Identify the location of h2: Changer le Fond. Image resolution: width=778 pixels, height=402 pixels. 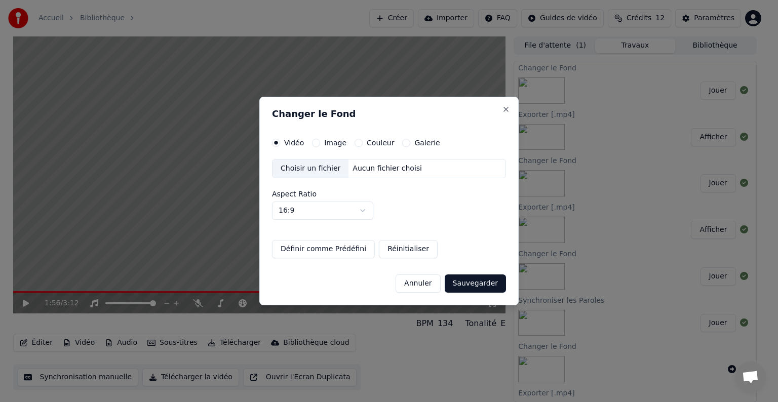
(389, 114).